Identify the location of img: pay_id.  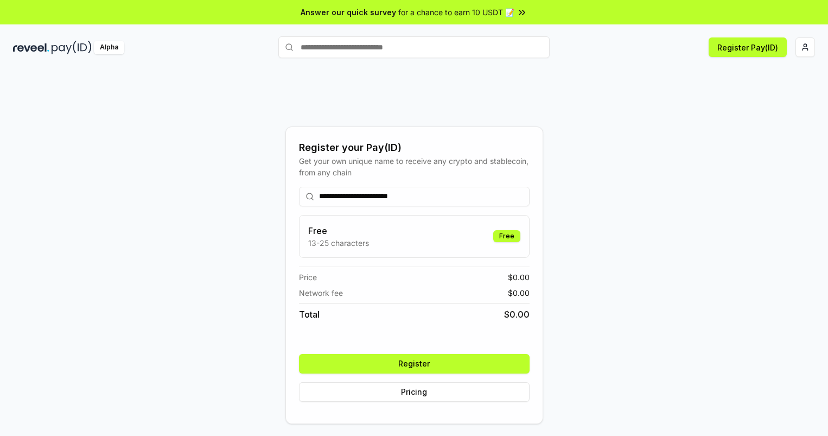
(72, 47).